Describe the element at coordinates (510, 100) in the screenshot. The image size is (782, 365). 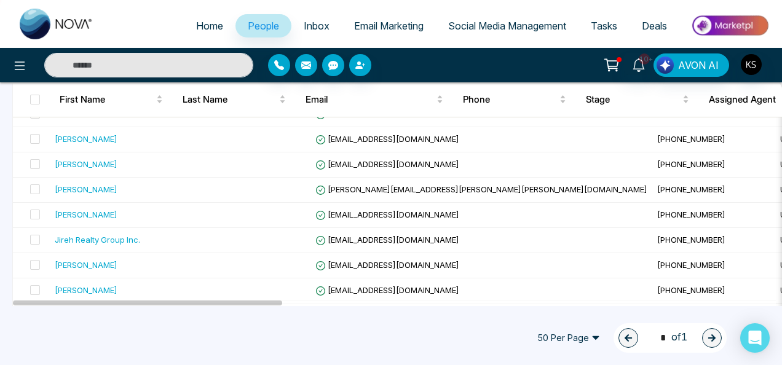
I see `span: Phone` at that location.